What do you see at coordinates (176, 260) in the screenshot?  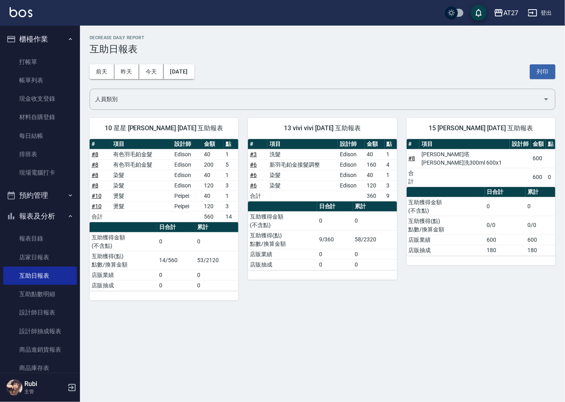 I see `td: 14/560` at bounding box center [176, 260].